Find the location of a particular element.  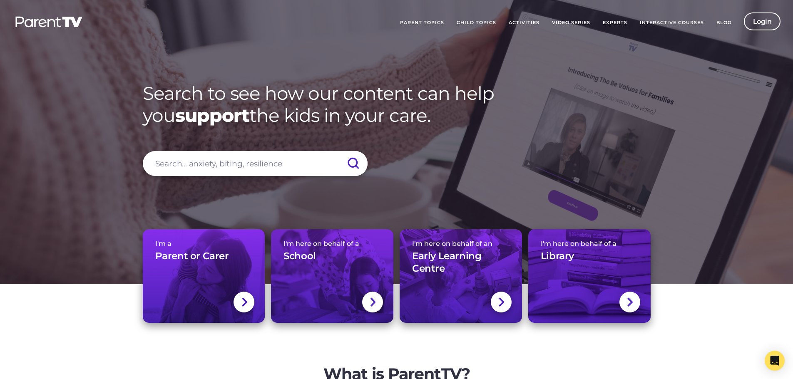

div: Open Intercom Messenger is located at coordinates (775, 361).